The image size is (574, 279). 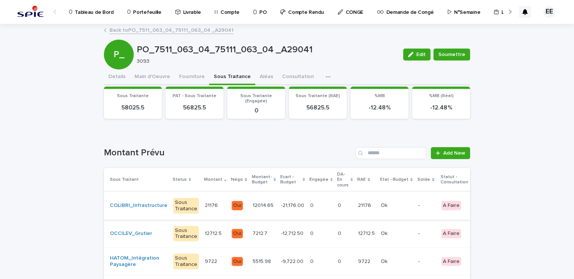 What do you see at coordinates (421, 55) in the screenshot?
I see `span: Edit` at bounding box center [421, 55].